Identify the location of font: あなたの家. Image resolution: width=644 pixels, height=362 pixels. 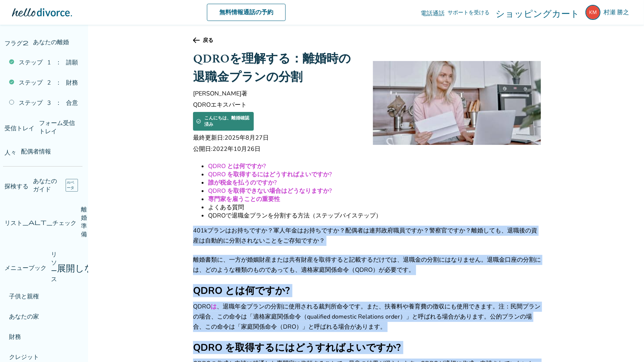
(24, 317).